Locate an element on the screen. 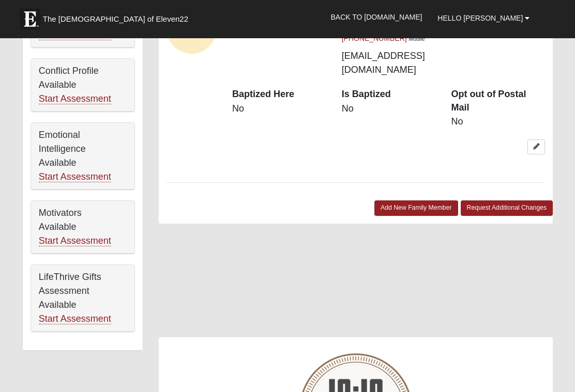 This screenshot has width=575, height=392. a: Add New Family Member is located at coordinates (416, 208).